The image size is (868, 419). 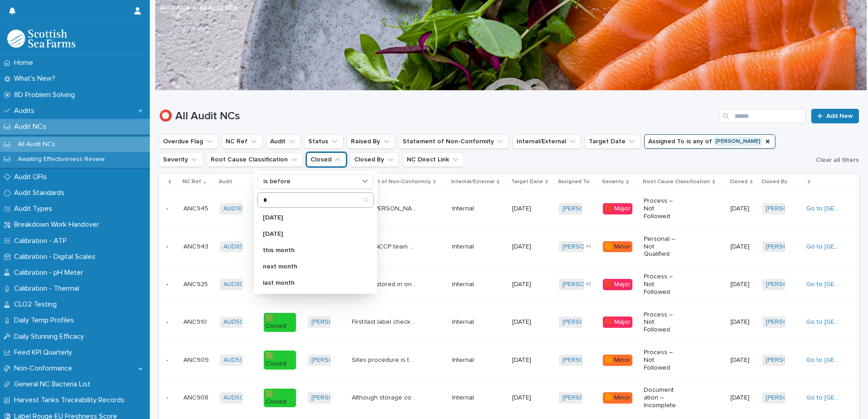 What do you see at coordinates (41, 193) in the screenshot?
I see `p: Audit Standards` at bounding box center [41, 193].